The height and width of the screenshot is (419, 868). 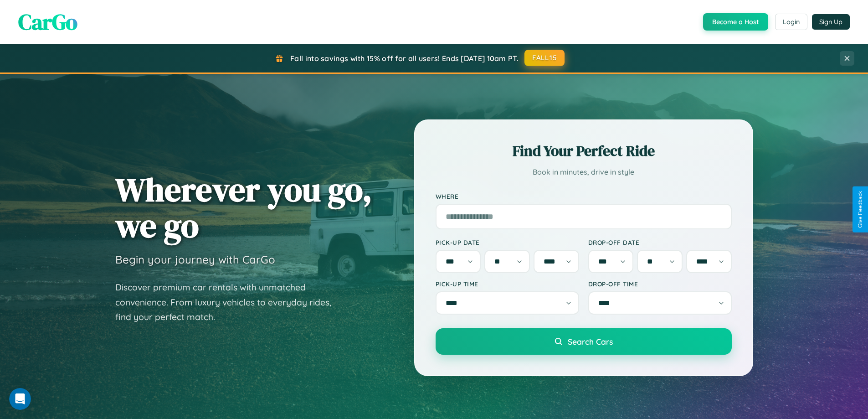 I want to click on p: Book in minutes, drive in style, so click(x=583, y=172).